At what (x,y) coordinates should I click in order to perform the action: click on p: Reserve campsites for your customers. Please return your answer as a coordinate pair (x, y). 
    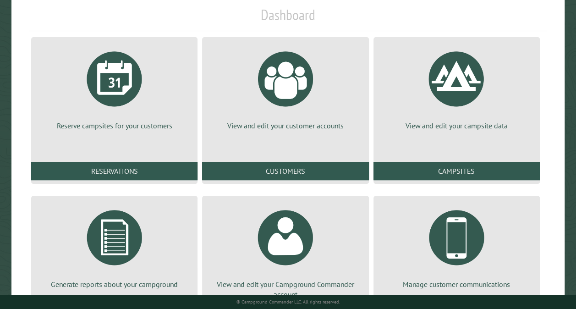
    Looking at the image, I should click on (114, 126).